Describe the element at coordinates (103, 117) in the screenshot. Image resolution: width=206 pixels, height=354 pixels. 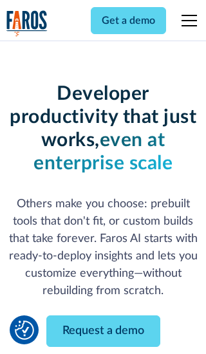
I see `strong: Developer productivity that just works,` at that location.